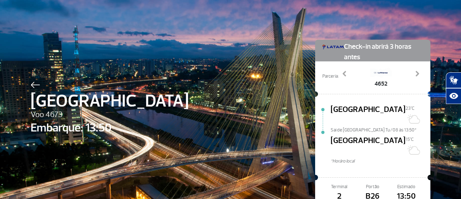  I want to click on span: Estimado, so click(407, 186).